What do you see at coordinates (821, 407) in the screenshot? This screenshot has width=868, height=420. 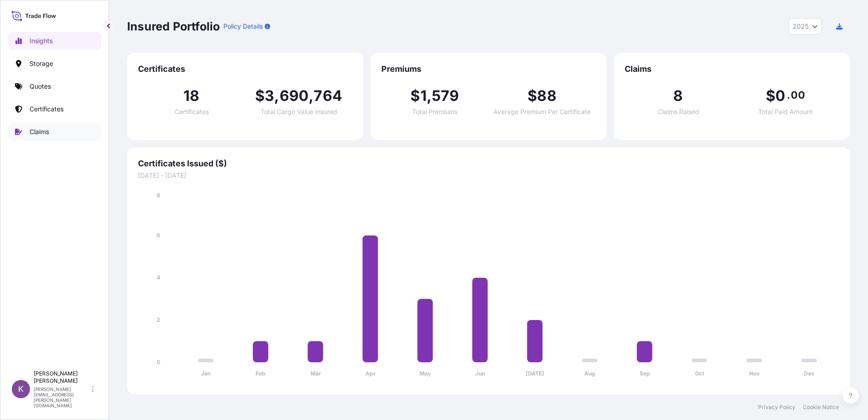 I see `p: Cookie Notice` at bounding box center [821, 407].